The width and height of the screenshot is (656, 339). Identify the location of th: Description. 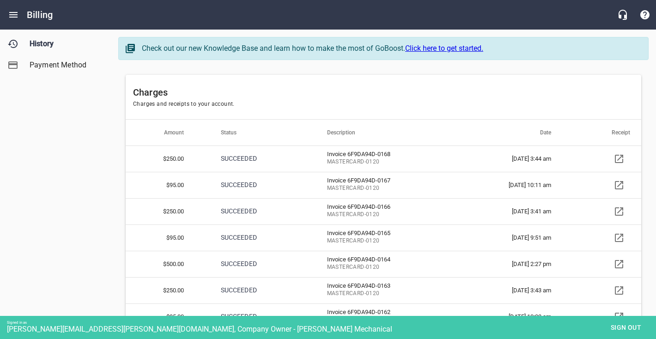
(388, 133).